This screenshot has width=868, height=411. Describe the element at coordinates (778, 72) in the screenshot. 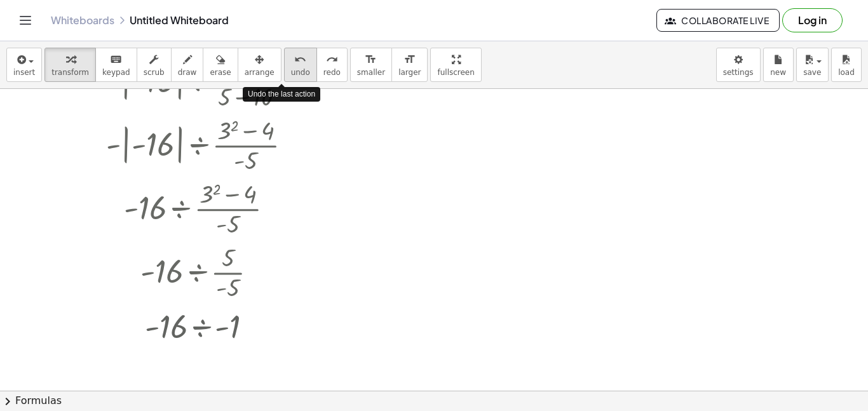

I see `span: new` at that location.